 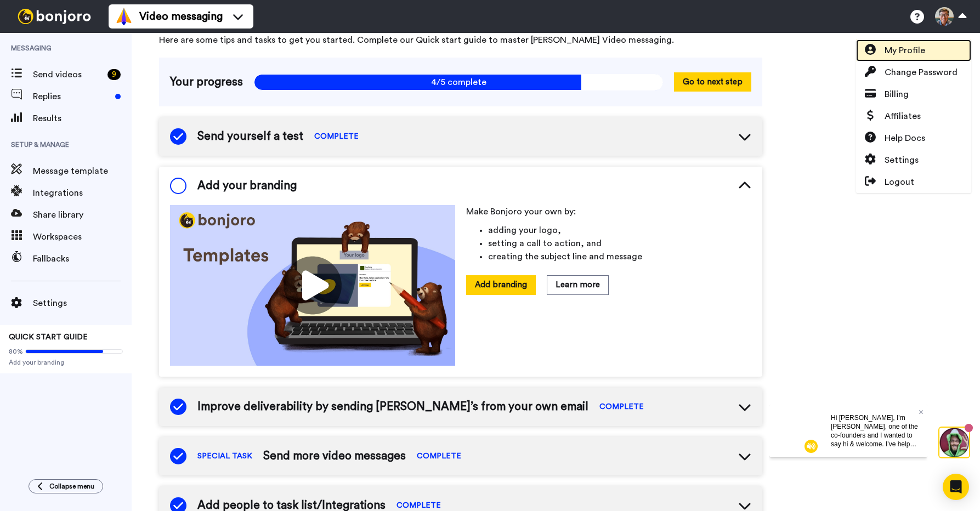 What do you see at coordinates (899, 182) in the screenshot?
I see `span: Logout` at bounding box center [899, 182].